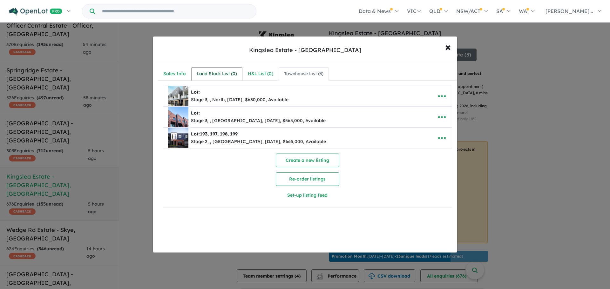 The width and height of the screenshot is (610, 289). Describe the element at coordinates (307, 160) in the screenshot. I see `button: Create a new listing` at that location.